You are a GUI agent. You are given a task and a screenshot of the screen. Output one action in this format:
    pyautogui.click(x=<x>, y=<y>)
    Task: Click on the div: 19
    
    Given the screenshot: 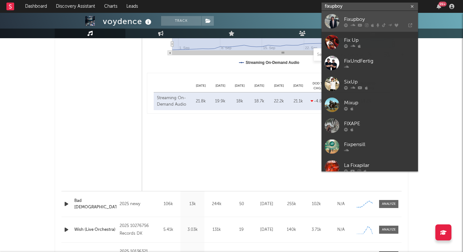 What is the action you would take?
    pyautogui.click(x=241, y=230)
    